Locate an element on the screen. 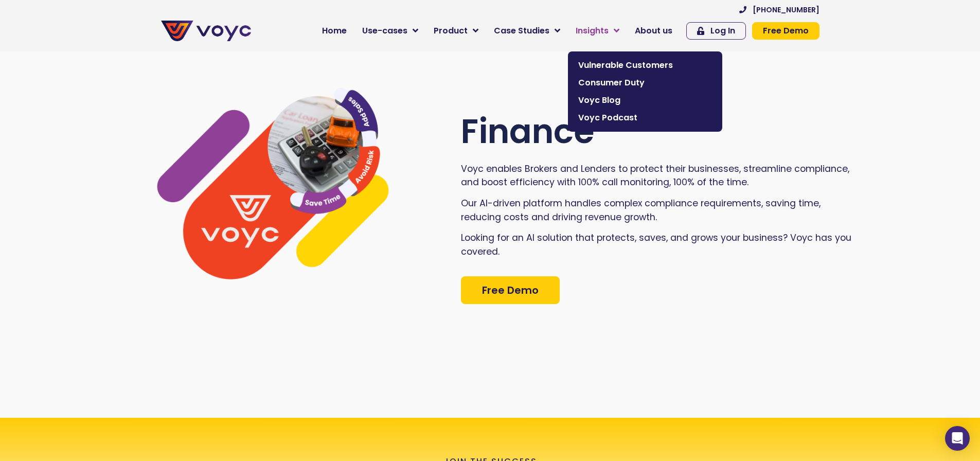 The width and height of the screenshot is (980, 461). span: Looking for an AI solution that protects, saves, and grows your business? Voyc has you covered. is located at coordinates (656, 245).